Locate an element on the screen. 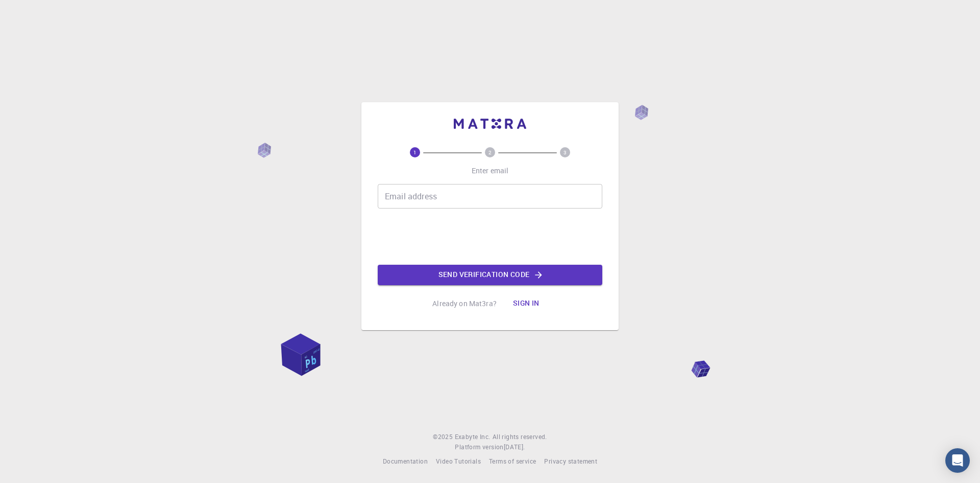 Image resolution: width=980 pixels, height=483 pixels. a: Exabyte Inc. is located at coordinates (473, 436).